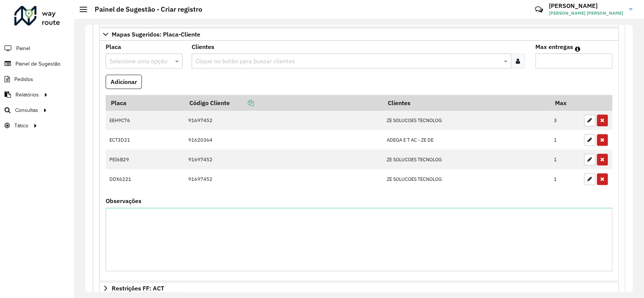  What do you see at coordinates (203, 47) in the screenshot?
I see `label: Clientes` at bounding box center [203, 47].